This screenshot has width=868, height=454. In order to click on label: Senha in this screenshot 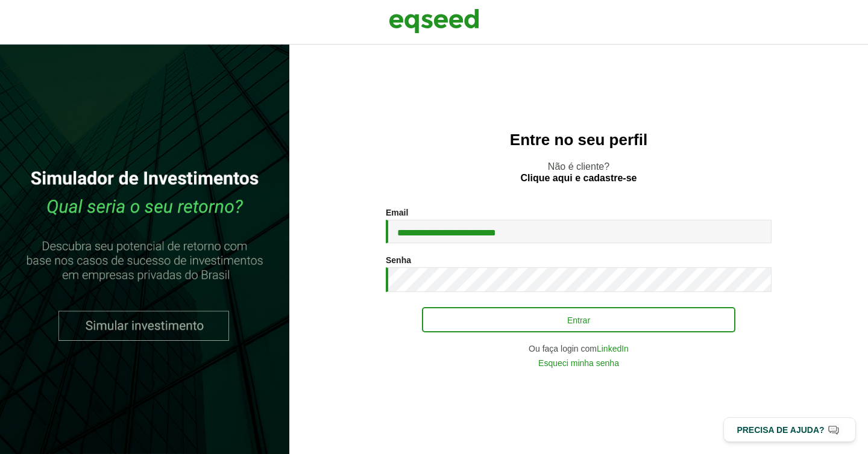, I will do `click(398, 260)`.